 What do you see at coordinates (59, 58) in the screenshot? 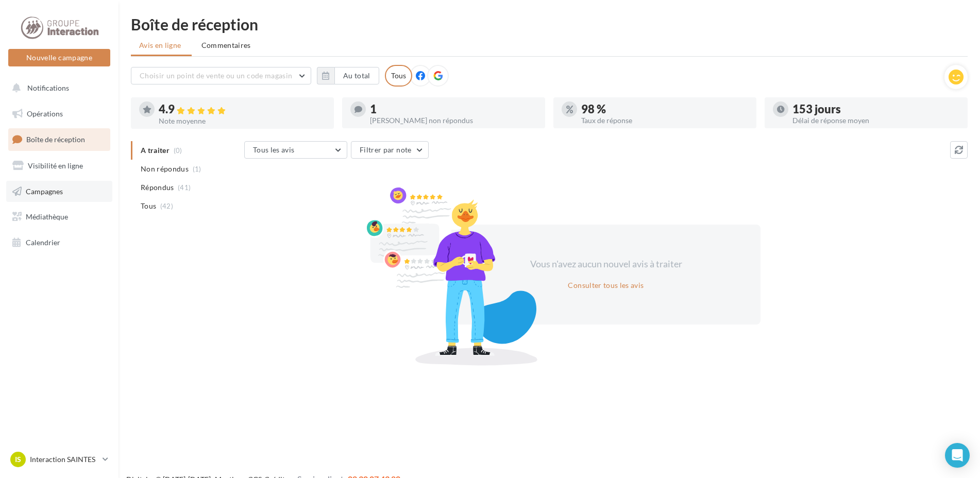
I see `button: Nouvelle campagne` at bounding box center [59, 58].